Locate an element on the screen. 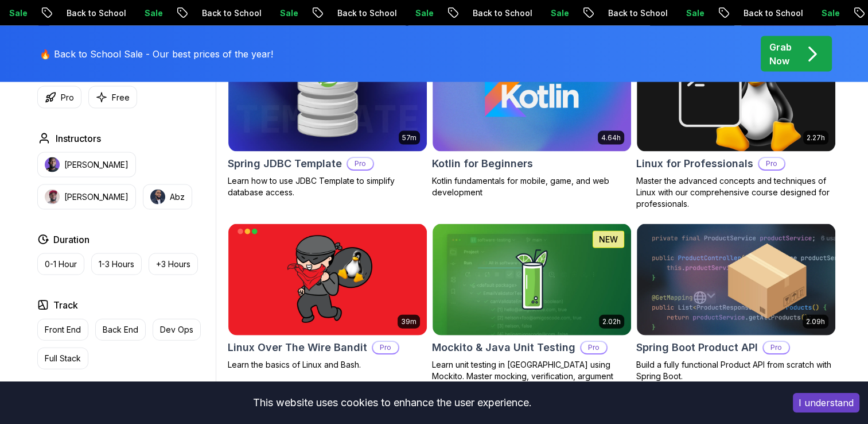  button: 0-1 Hour is located at coordinates (61, 264).